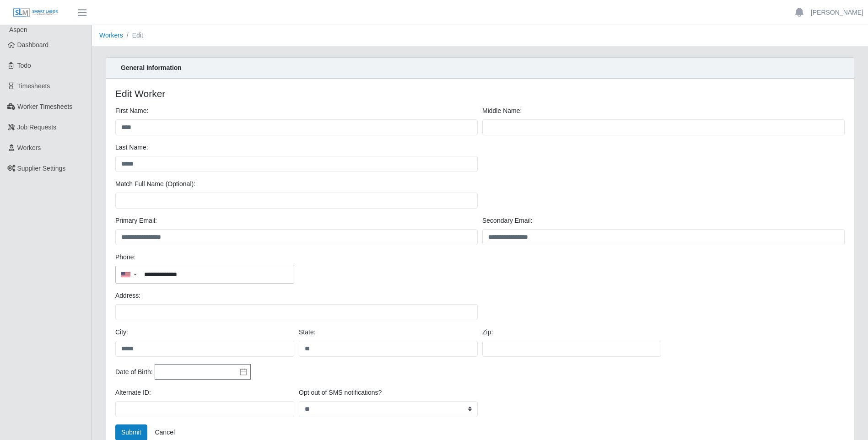 The width and height of the screenshot is (868, 440). I want to click on img: SLM Logo, so click(36, 13).